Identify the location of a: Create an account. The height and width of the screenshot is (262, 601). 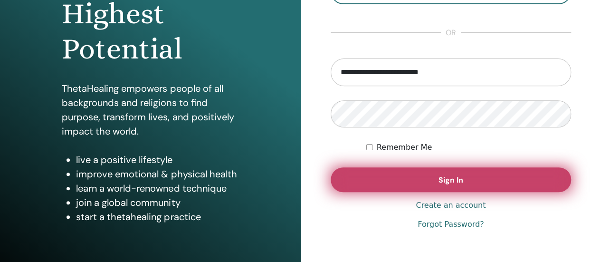
(450, 205).